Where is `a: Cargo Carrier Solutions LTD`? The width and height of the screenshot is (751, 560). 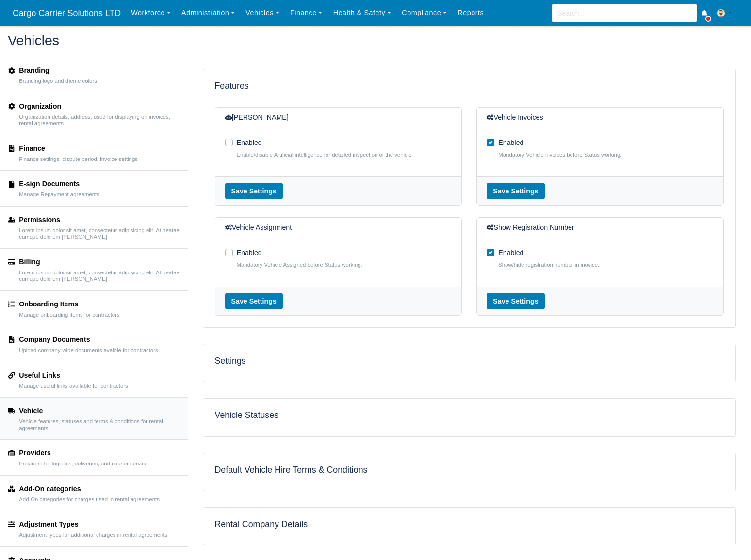 a: Cargo Carrier Solutions LTD is located at coordinates (66, 14).